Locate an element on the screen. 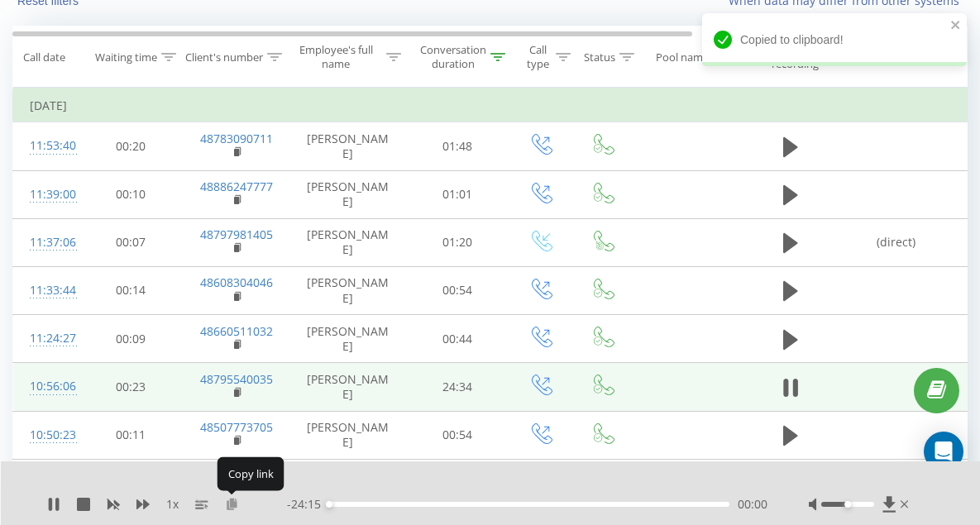  td: 00:11 is located at coordinates (131, 435).